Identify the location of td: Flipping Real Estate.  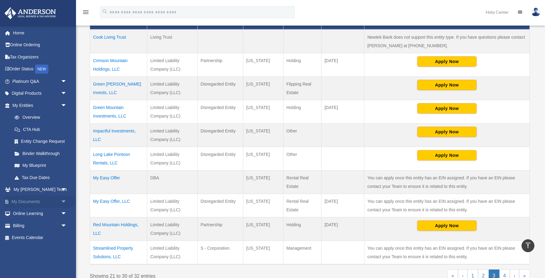
(302, 88).